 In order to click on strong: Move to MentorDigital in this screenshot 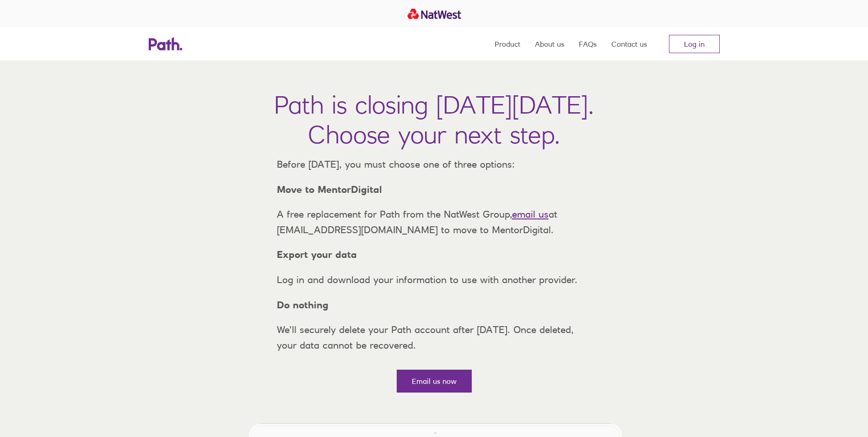, I will do `click(329, 189)`.